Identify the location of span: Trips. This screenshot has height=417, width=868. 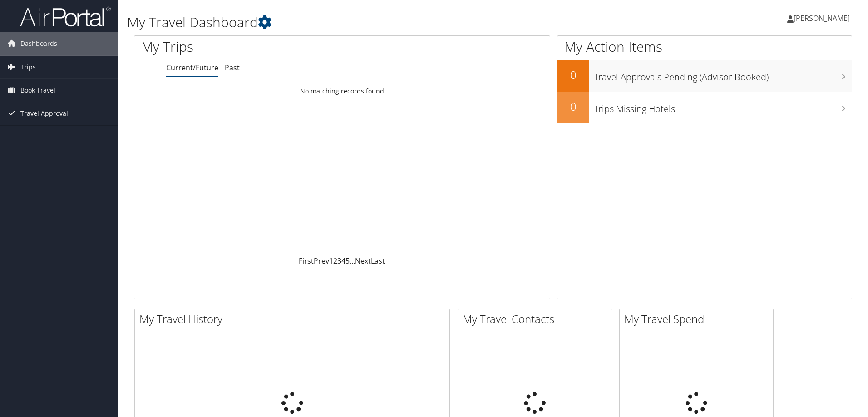
(28, 67).